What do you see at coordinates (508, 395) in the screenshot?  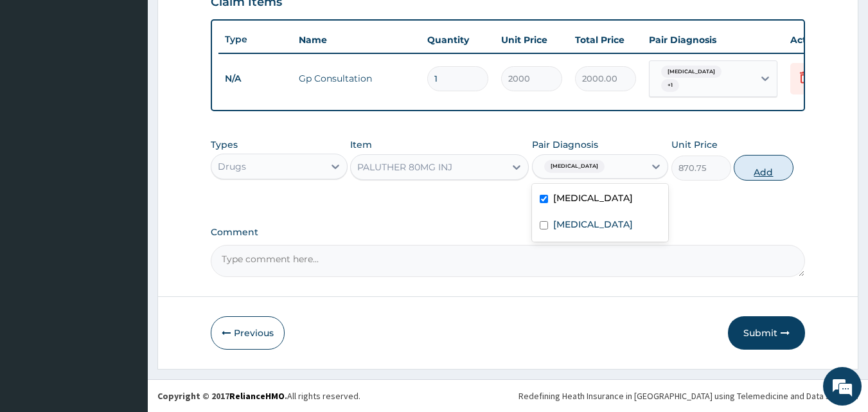 I see `footer: All rights reserved.` at bounding box center [508, 395].